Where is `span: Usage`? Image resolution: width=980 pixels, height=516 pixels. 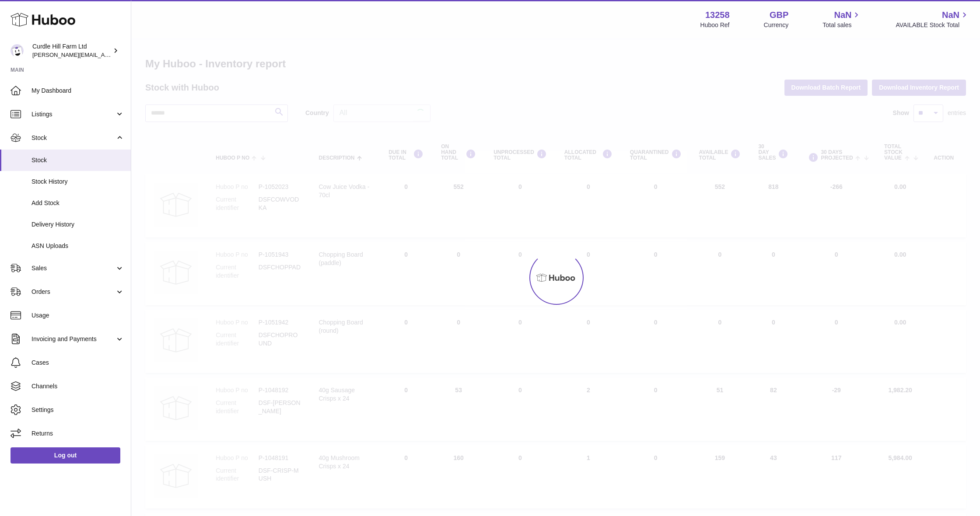 span: Usage is located at coordinates (78, 315).